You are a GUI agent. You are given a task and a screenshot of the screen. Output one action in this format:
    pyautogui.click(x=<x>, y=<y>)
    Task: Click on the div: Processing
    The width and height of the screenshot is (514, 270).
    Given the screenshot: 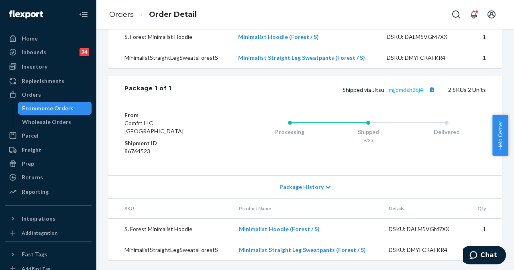 What is the action you would take?
    pyautogui.click(x=290, y=132)
    